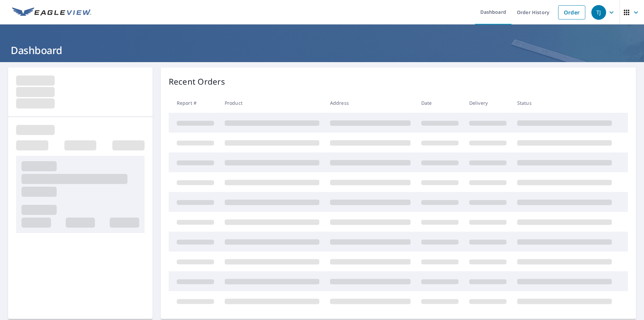 The image size is (644, 320). What do you see at coordinates (194, 103) in the screenshot?
I see `th: Report #` at bounding box center [194, 103].